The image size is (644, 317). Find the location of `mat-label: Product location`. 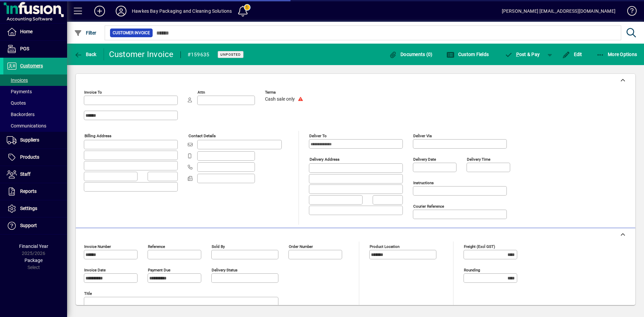

mat-label: Product location is located at coordinates (385, 247).